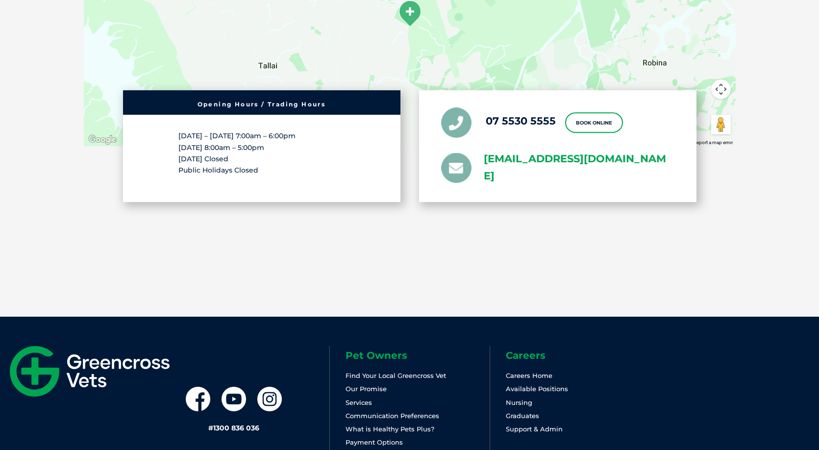 The image size is (819, 450). I want to click on a: What is Healthy Pets Plus?, so click(390, 429).